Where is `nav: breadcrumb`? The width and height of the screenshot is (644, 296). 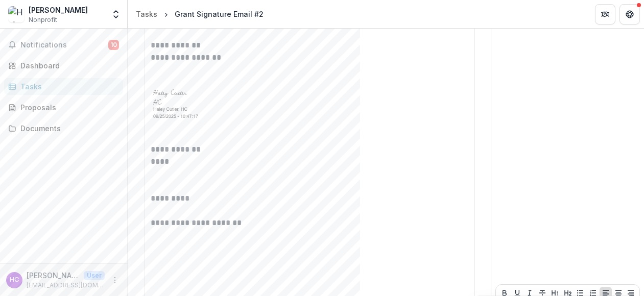
nav: breadcrumb is located at coordinates (200, 14).